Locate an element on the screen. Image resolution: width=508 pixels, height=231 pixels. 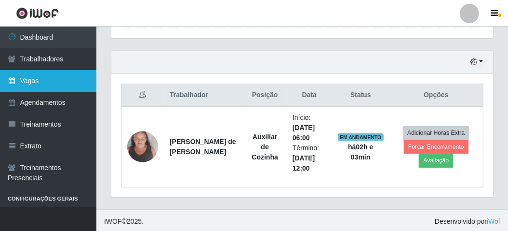
button: Avaliação is located at coordinates (436, 160).